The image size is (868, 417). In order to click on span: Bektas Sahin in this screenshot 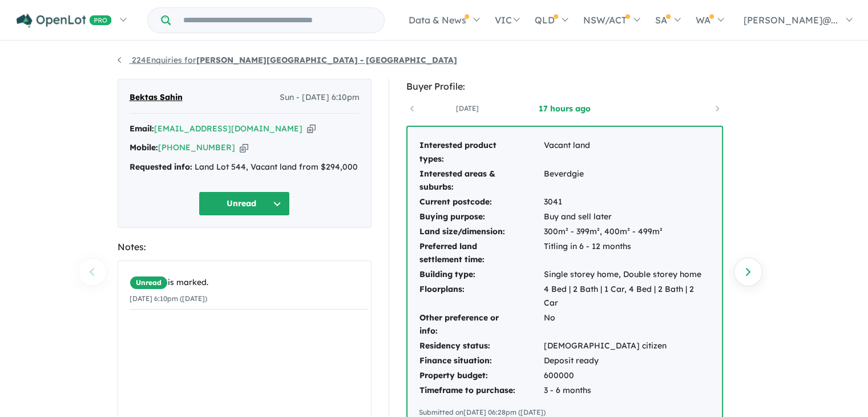, I will do `click(156, 97)`.